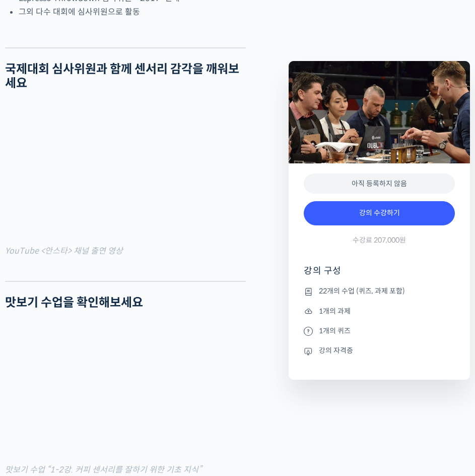 The height and width of the screenshot is (476, 475). What do you see at coordinates (380, 311) in the screenshot?
I see `li: 1개의 과제` at bounding box center [380, 311].